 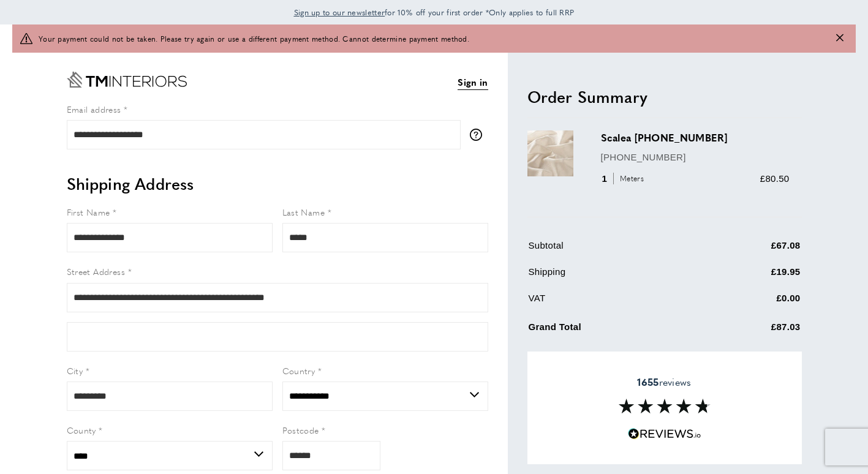 What do you see at coordinates (94, 109) in the screenshot?
I see `span: Email address` at bounding box center [94, 109].